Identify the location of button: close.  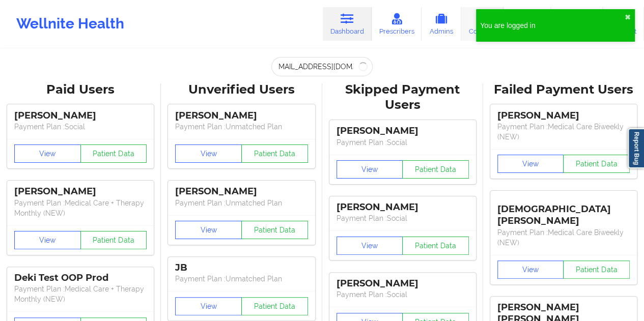
(628, 17).